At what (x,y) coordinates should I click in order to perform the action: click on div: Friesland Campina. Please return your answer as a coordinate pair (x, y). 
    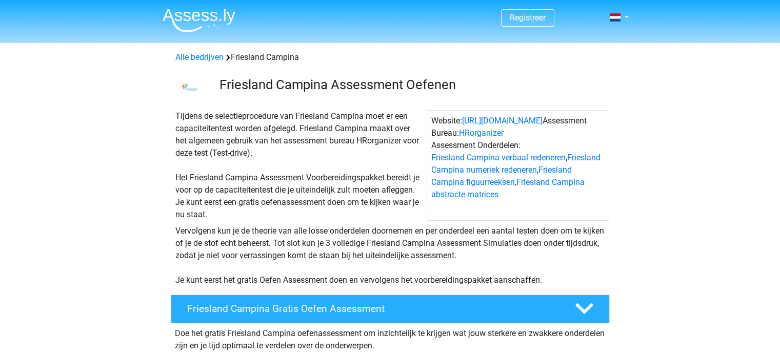
    Looking at the image, I should click on (390, 57).